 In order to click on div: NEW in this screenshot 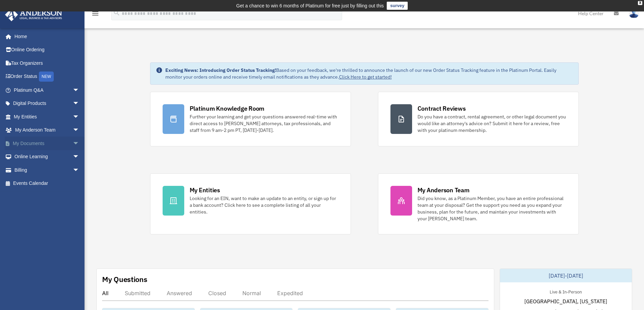, I will do `click(47, 76)`.